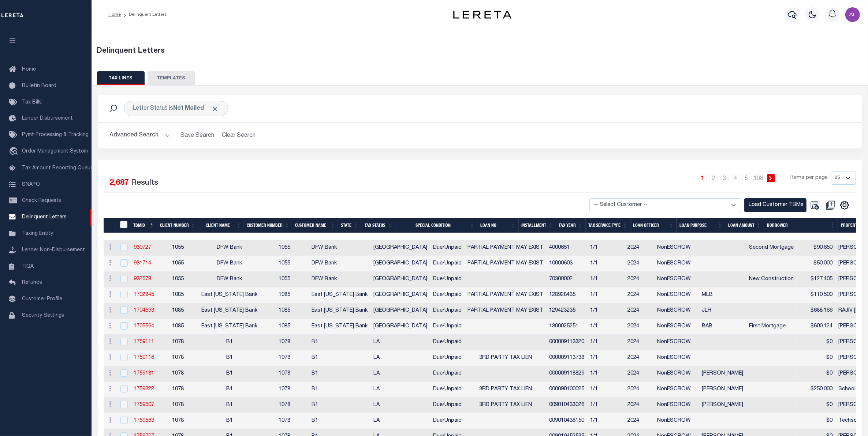 The image size is (868, 436). I want to click on span: Lender Disbursement, so click(48, 118).